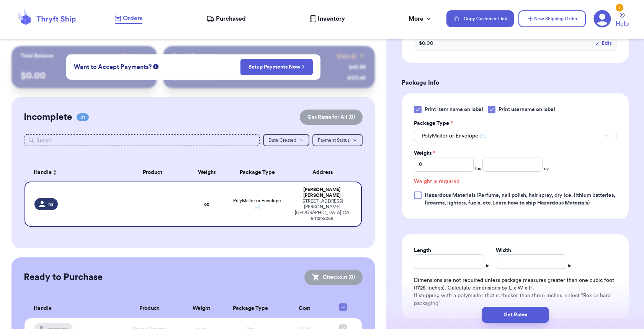 Image resolution: width=644 pixels, height=329 pixels. I want to click on span: Want to Accept Payments?, so click(112, 67).